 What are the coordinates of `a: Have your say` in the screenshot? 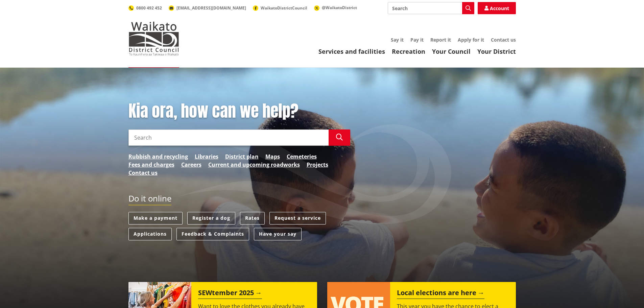 It's located at (278, 234).